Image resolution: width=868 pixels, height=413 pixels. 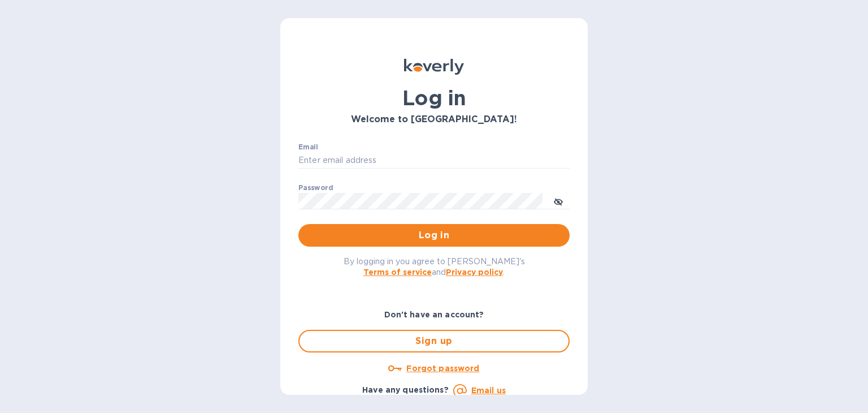 What do you see at coordinates (308, 147) in the screenshot?
I see `label: Email` at bounding box center [308, 147].